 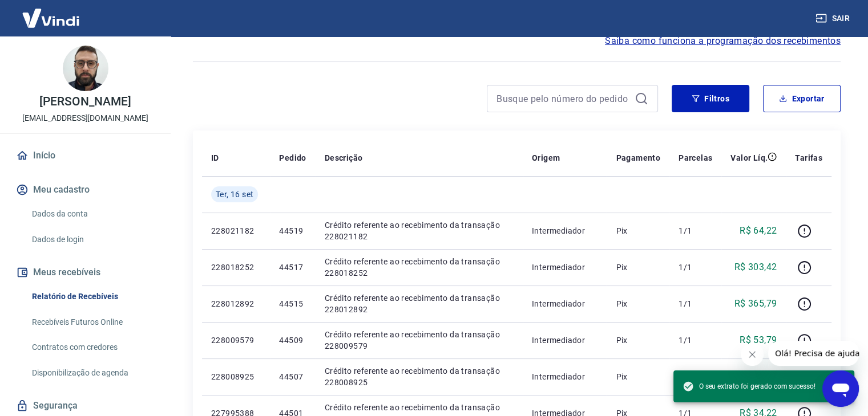 What do you see at coordinates (292, 340) in the screenshot?
I see `p: 44509` at bounding box center [292, 340].